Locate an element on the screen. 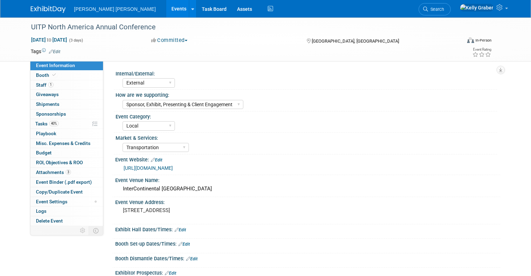 This screenshot has height=276, width=531. div: Exhibit Hall Dates/Times: is located at coordinates (308, 229).